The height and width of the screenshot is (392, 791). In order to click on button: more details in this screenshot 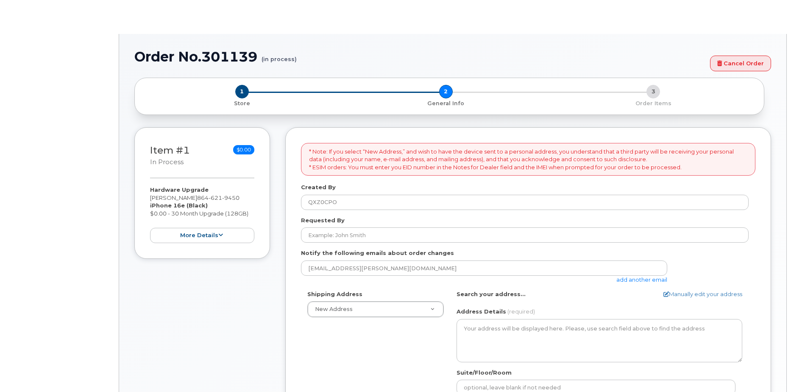, I will do `click(202, 235)`.